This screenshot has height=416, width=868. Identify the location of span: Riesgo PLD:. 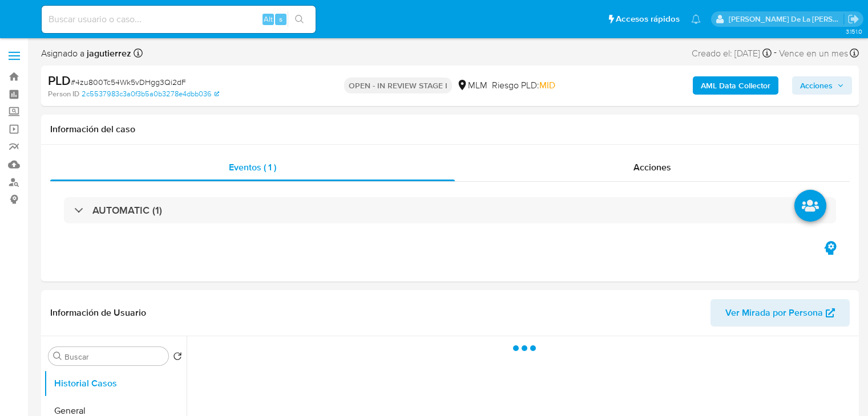
(523, 85).